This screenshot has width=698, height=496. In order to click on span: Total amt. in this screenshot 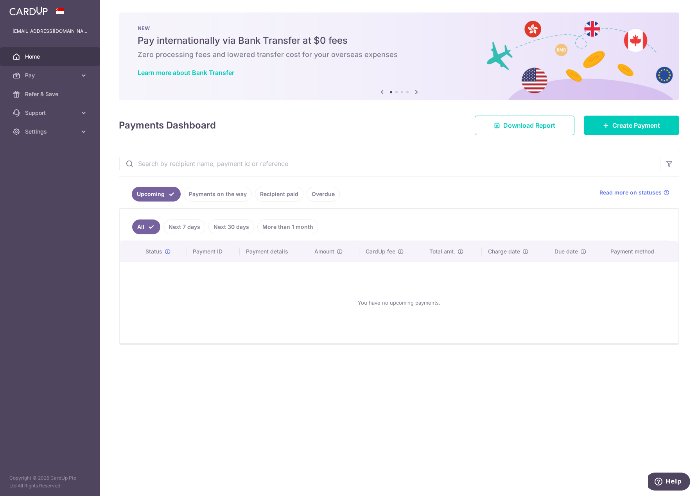, I will do `click(442, 252)`.